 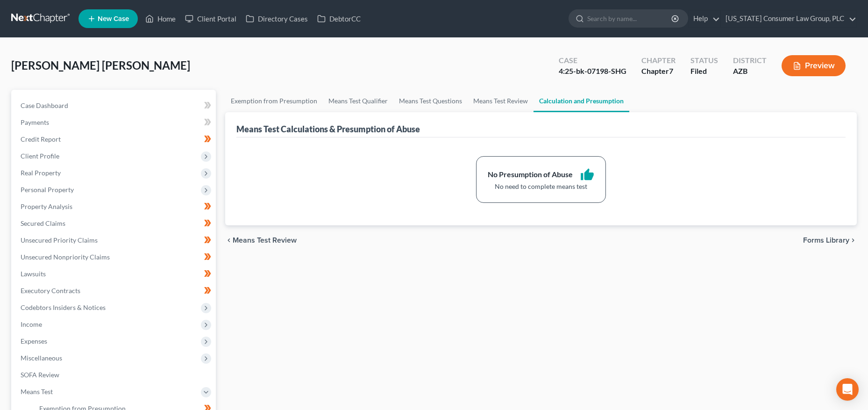 I want to click on div: No need to complete means test, so click(x=541, y=187).